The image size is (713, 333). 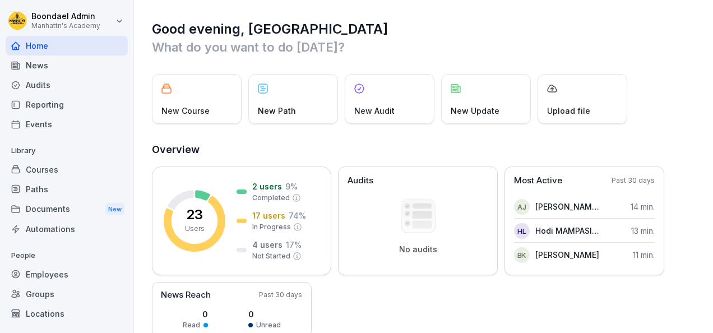 I want to click on a: Paths, so click(x=67, y=189).